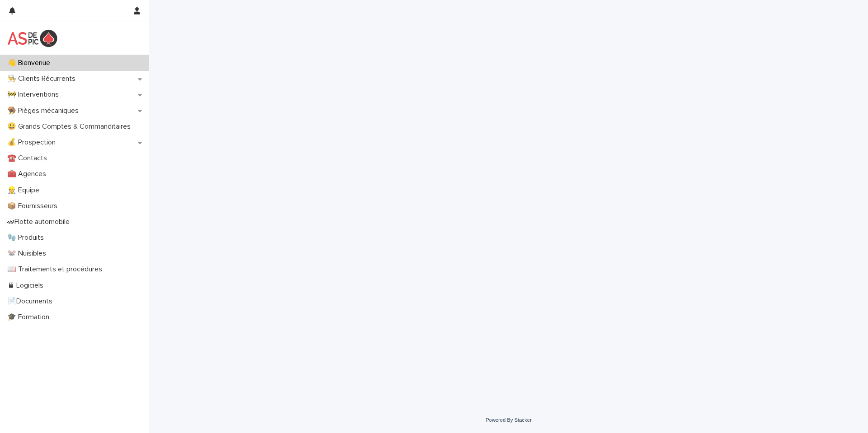 The height and width of the screenshot is (433, 868). What do you see at coordinates (35, 94) in the screenshot?
I see `p: 🚧 Interventions` at bounding box center [35, 94].